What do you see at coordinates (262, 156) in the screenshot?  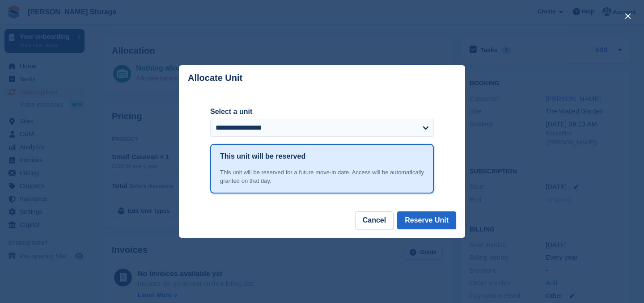 I see `h1: This unit will be reserved` at bounding box center [262, 156].